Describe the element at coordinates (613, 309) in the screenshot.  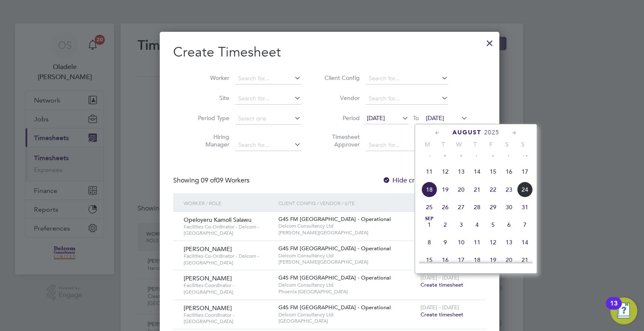
I see `div: 13` at that location.